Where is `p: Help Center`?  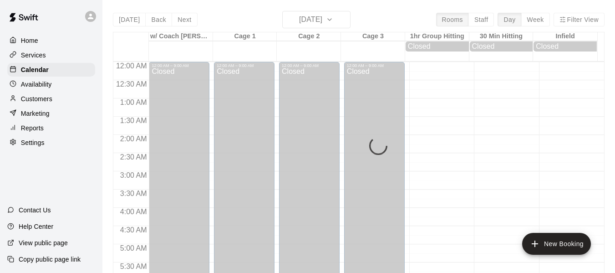
p: Help Center is located at coordinates (36, 226).